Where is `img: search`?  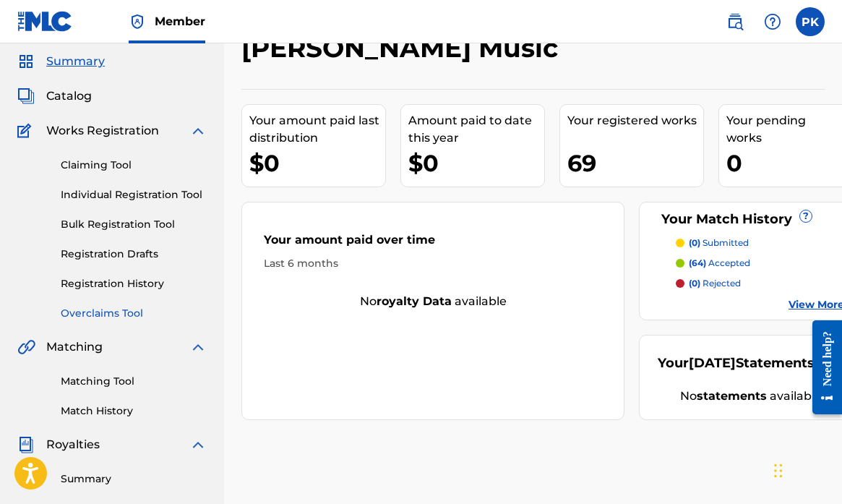
img: search is located at coordinates (735, 22).